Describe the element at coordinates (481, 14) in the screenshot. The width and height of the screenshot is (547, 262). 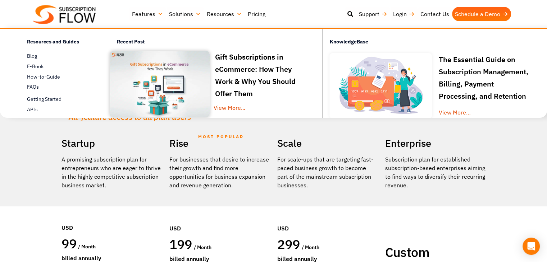
I see `a: Schedule a Demo` at that location.